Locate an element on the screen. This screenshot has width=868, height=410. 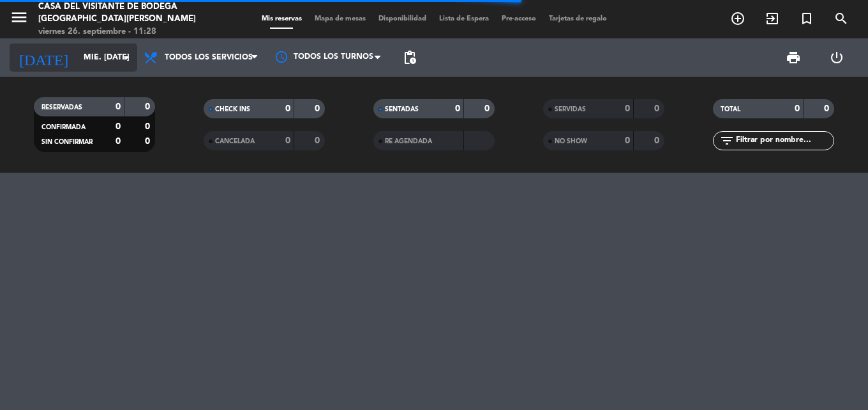
i: search is located at coordinates (841, 19).